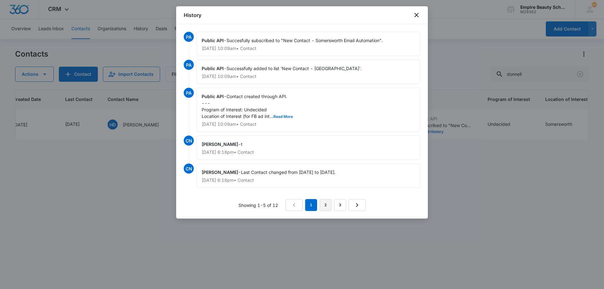 This screenshot has width=604, height=289. Describe the element at coordinates (340, 205) in the screenshot. I see `a: Page 3` at that location.